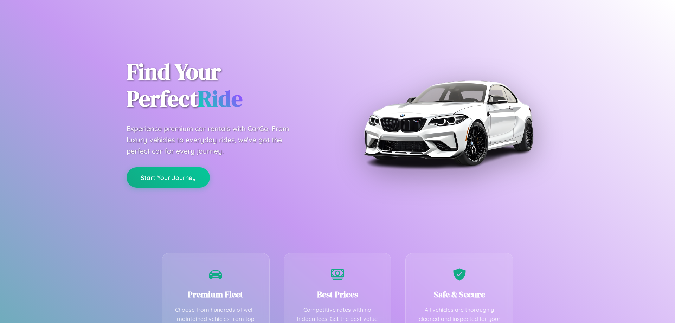  I want to click on h3: Premium Fleet, so click(216, 294).